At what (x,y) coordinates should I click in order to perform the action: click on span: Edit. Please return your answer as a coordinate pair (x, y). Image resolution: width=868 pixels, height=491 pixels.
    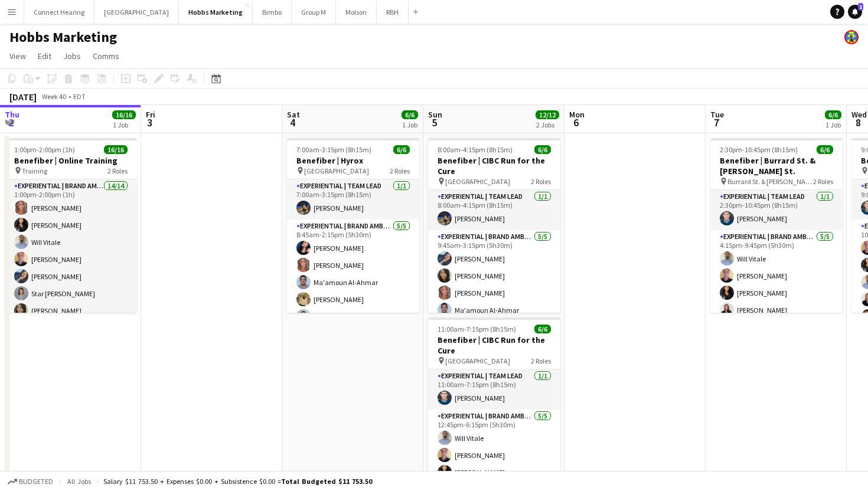
    Looking at the image, I should click on (45, 57).